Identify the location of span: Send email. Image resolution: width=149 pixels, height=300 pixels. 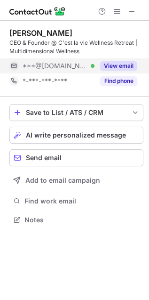
(44, 158).